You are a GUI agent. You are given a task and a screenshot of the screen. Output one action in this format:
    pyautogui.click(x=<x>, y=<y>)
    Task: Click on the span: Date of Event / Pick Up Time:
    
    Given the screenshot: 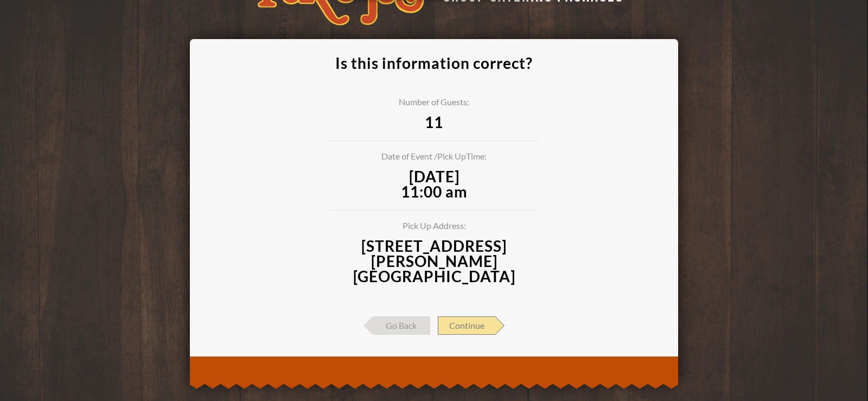 What is the action you would take?
    pyautogui.click(x=434, y=156)
    